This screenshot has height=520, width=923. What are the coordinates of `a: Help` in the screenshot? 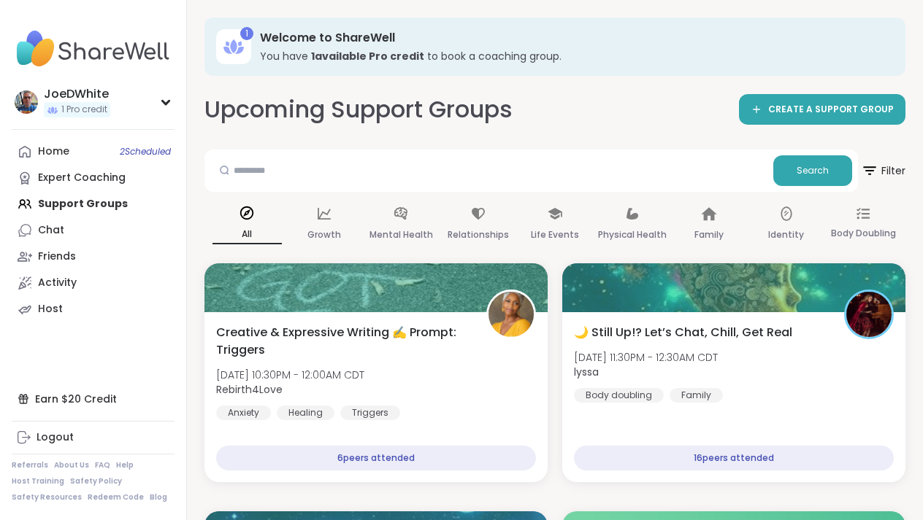 It's located at (125, 466).